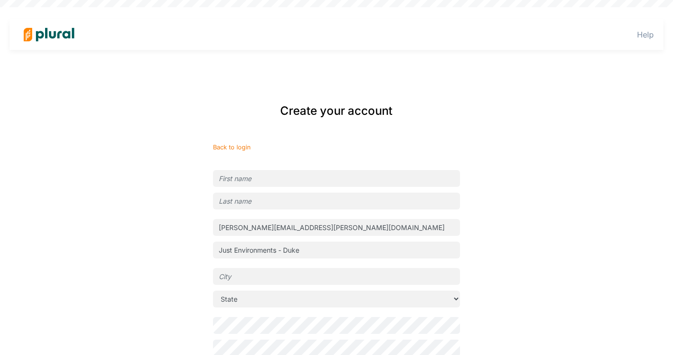 The width and height of the screenshot is (673, 355). Describe the element at coordinates (336, 276) in the screenshot. I see `input: City` at that location.